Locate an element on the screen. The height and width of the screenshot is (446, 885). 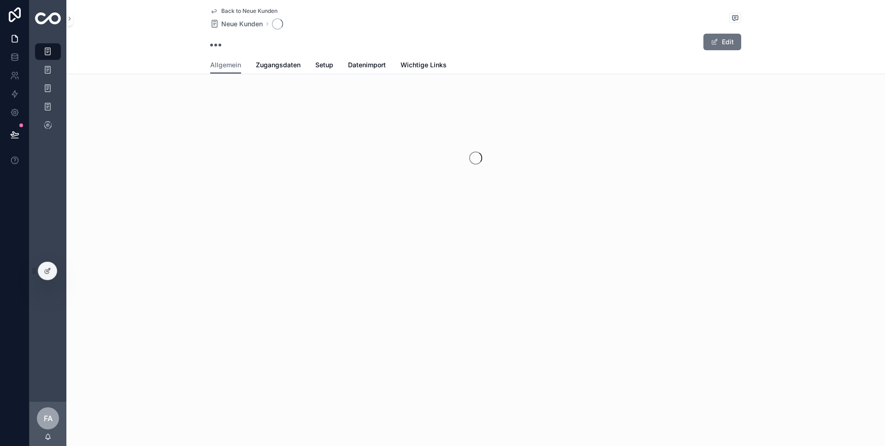
span: Back to Neue Kunden is located at coordinates (249, 11).